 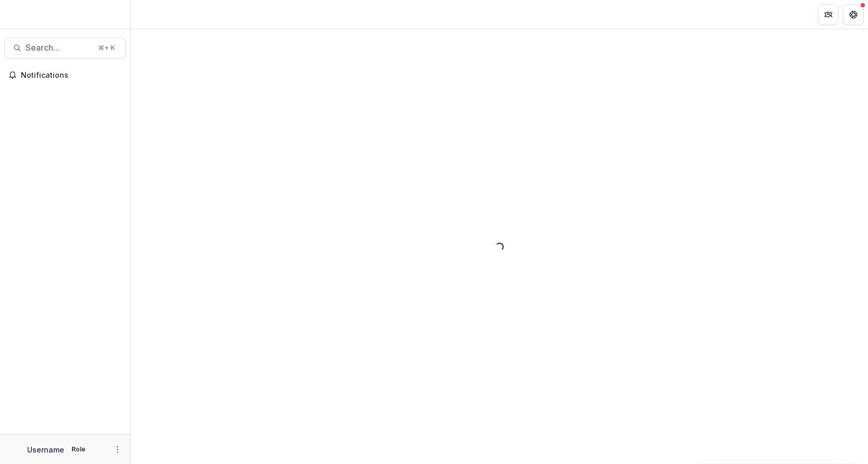 What do you see at coordinates (79, 449) in the screenshot?
I see `p: Role` at bounding box center [79, 449].